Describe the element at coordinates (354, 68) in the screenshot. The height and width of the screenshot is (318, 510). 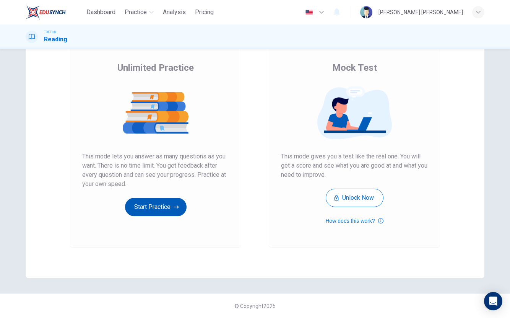
I see `span: Mock Test` at that location.